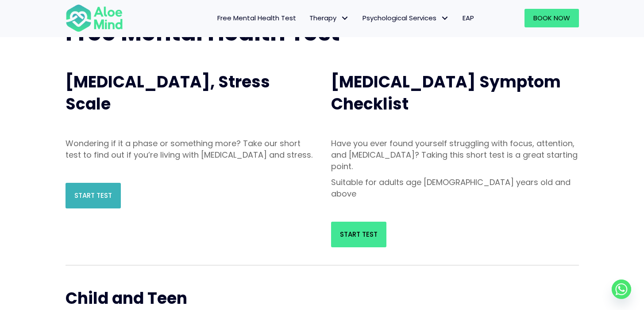 Image resolution: width=644 pixels, height=310 pixels. What do you see at coordinates (551, 18) in the screenshot?
I see `a: Book Now` at bounding box center [551, 18].